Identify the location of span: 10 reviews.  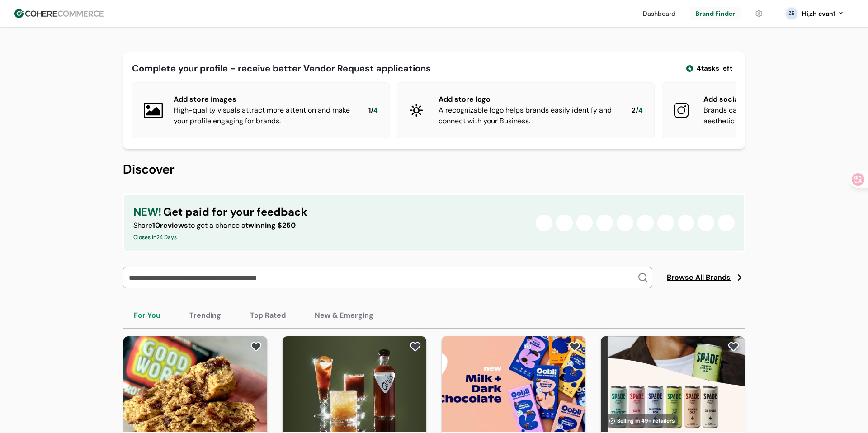
(170, 226).